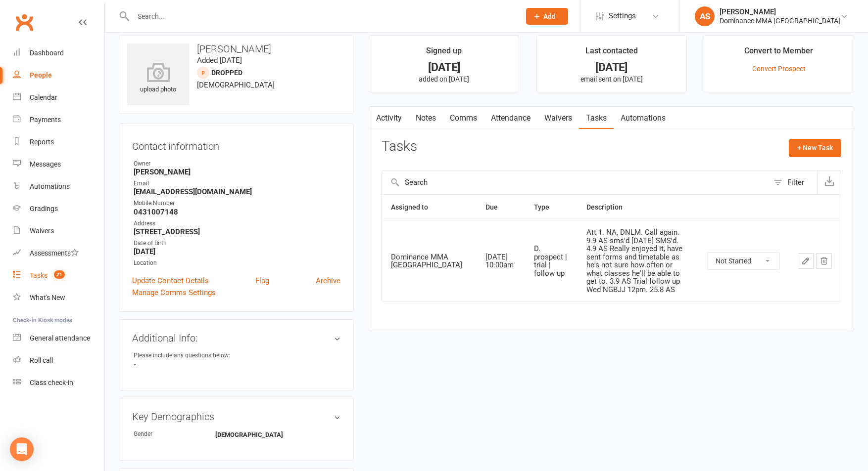 Image resolution: width=868 pixels, height=471 pixels. Describe the element at coordinates (59, 338) in the screenshot. I see `a: General attendance kiosk mode` at that location.